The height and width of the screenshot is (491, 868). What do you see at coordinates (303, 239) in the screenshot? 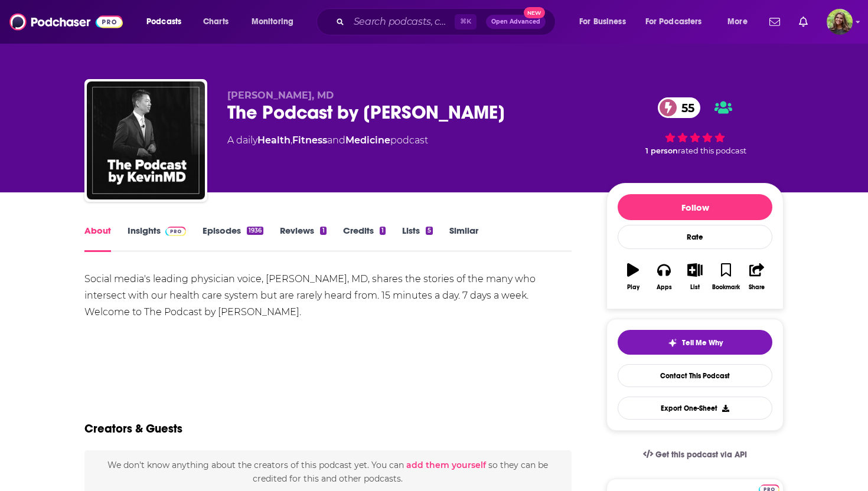
I see `a: Reviews1` at bounding box center [303, 239].